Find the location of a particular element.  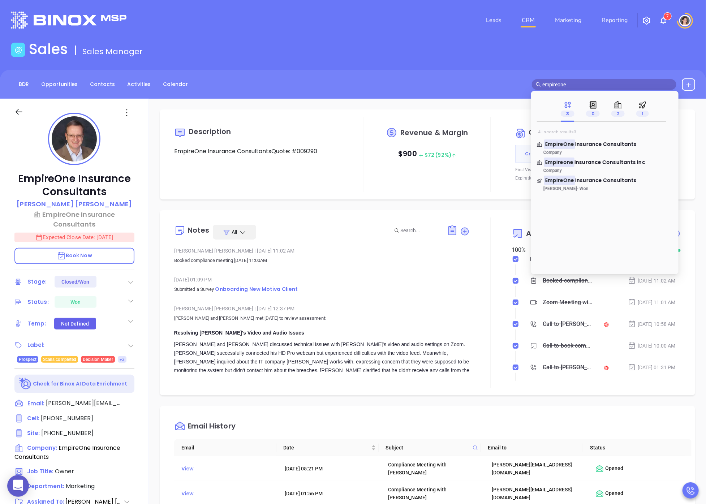

h1: Sales is located at coordinates (48, 49).